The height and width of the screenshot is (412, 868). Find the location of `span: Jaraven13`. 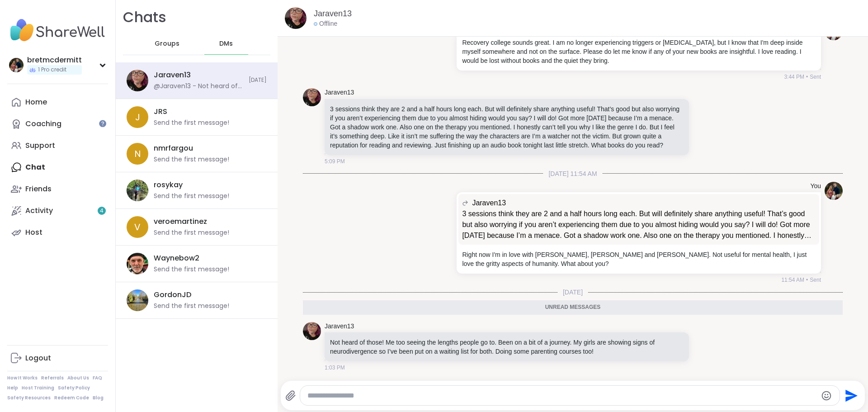

span: Jaraven13 is located at coordinates (489, 203).